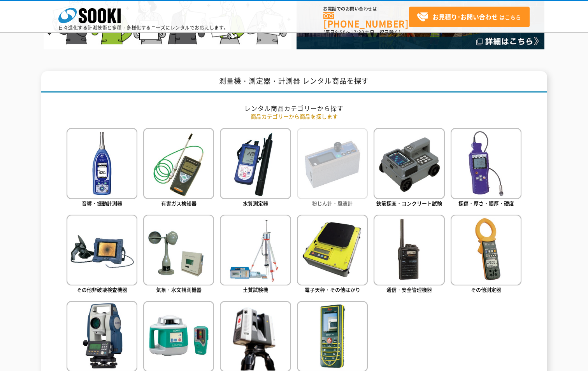 This screenshot has width=588, height=371. I want to click on span: 電子天秤・その他はかり, so click(332, 289).